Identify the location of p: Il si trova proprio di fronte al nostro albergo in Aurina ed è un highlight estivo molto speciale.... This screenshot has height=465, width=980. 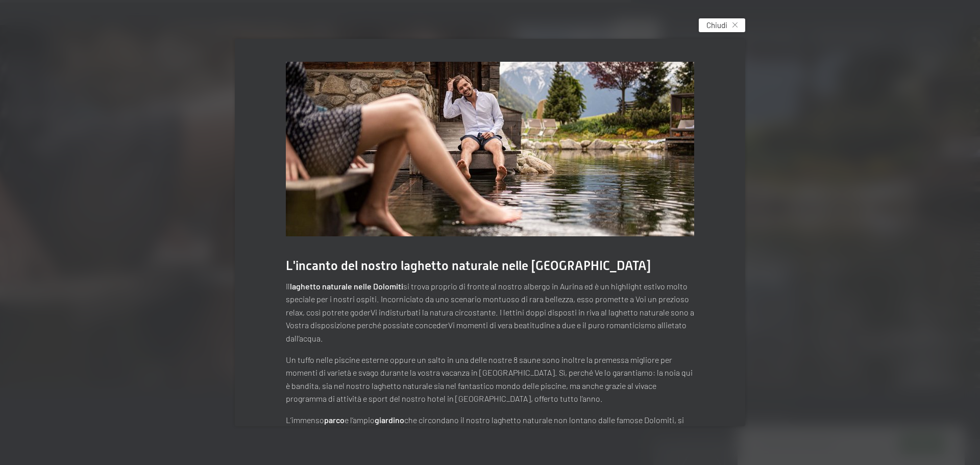
(490, 313).